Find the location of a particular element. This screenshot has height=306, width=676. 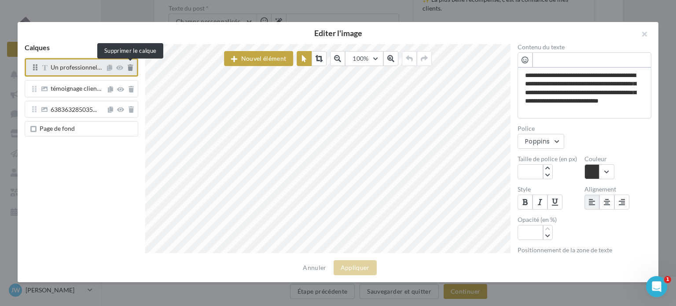

label: Couleur is located at coordinates (618, 159).